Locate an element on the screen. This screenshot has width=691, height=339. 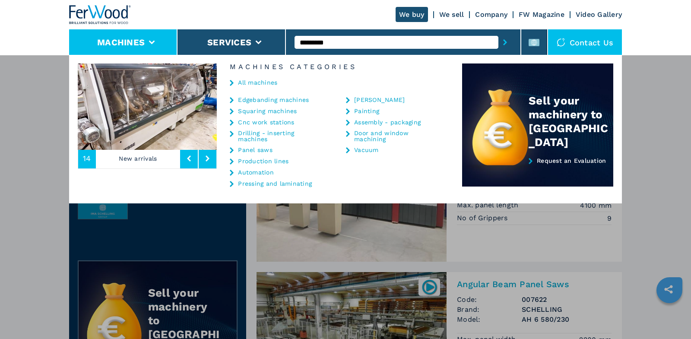
h6: Machines Categories is located at coordinates (340, 67).